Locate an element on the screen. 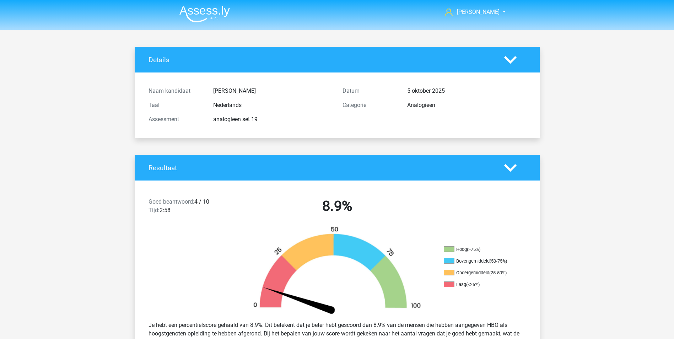  h2: 8.9% is located at coordinates (337, 206).